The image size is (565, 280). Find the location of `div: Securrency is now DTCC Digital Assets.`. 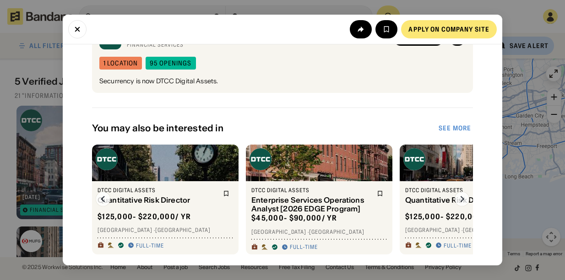

div: Securrency is now DTCC Digital Assets. is located at coordinates (283, 82).